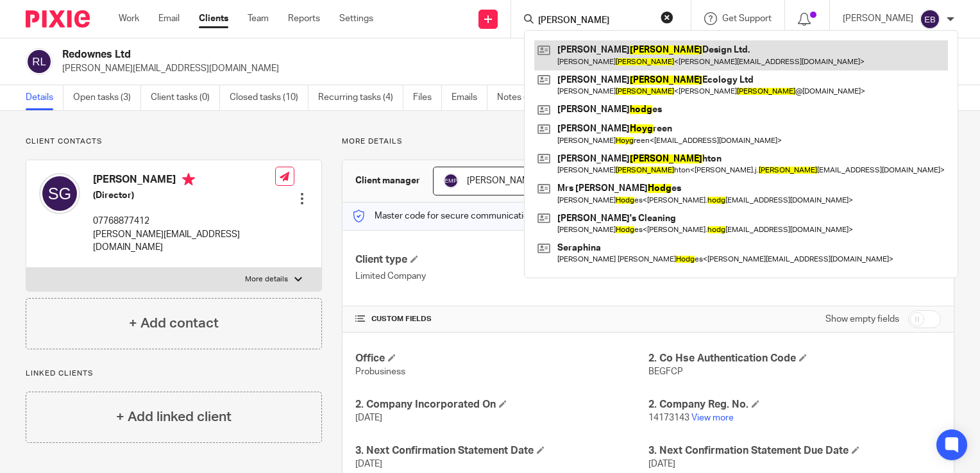  I want to click on h4: Client type, so click(502, 260).